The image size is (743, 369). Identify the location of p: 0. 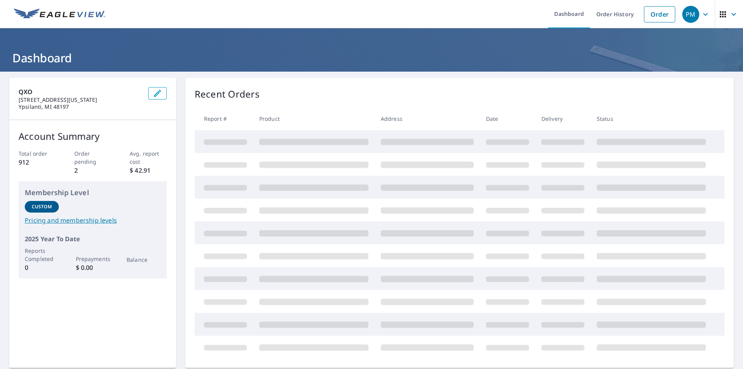
(42, 267).